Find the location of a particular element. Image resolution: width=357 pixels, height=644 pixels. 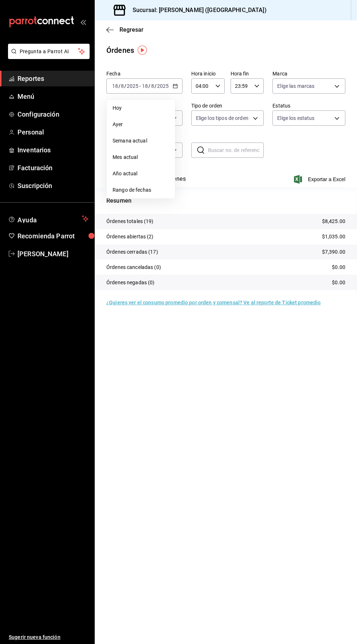

a: Pregunta a Parrot AI is located at coordinates (48, 56).